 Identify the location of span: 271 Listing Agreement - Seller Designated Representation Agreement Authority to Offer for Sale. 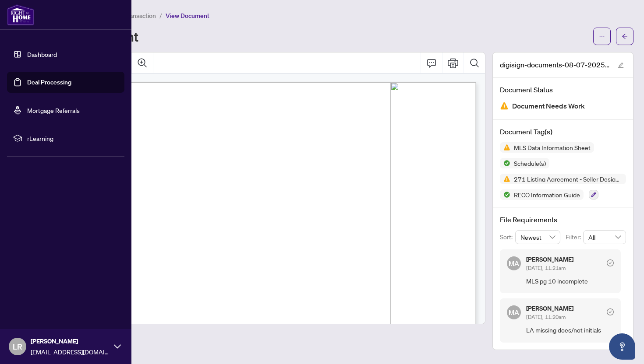
(568, 179).